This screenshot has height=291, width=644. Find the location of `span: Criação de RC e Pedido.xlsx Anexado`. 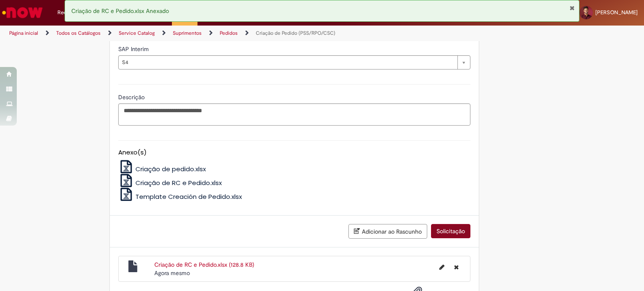

span: Criação de RC e Pedido.xlsx Anexado is located at coordinates (120, 11).